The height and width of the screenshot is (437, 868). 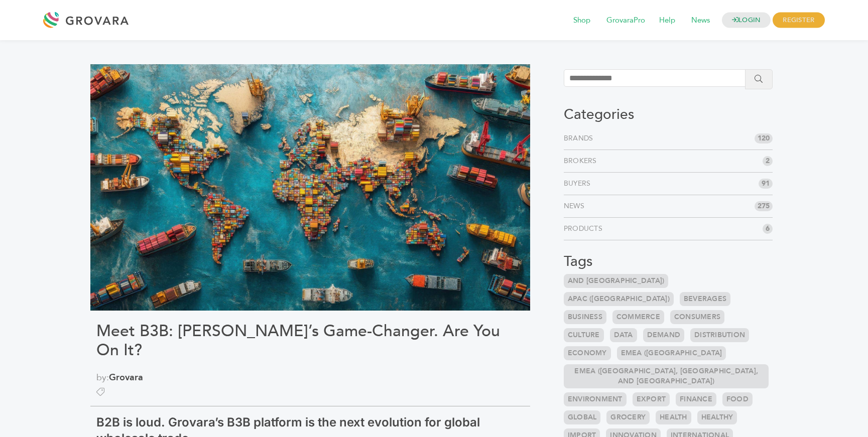 I want to click on a: Beverages, so click(x=705, y=299).